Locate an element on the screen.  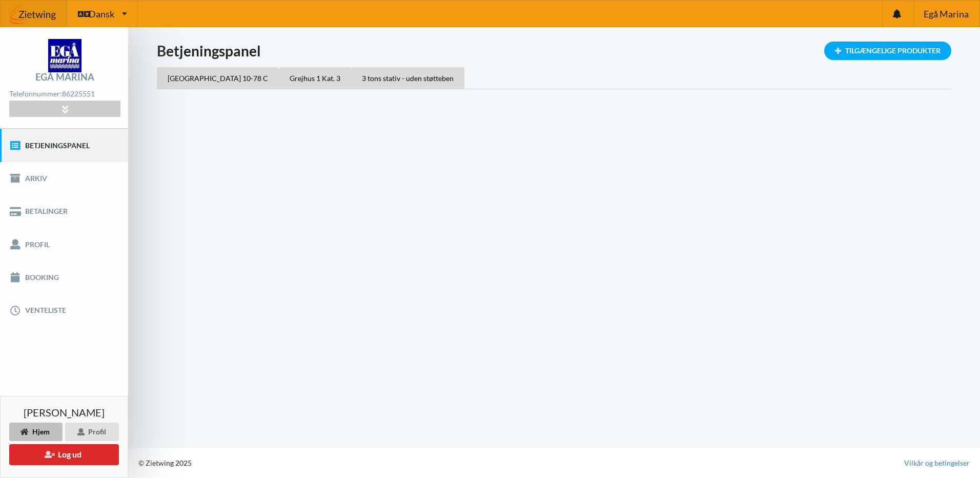
h1: Betjeningspanel is located at coordinates (554, 51).